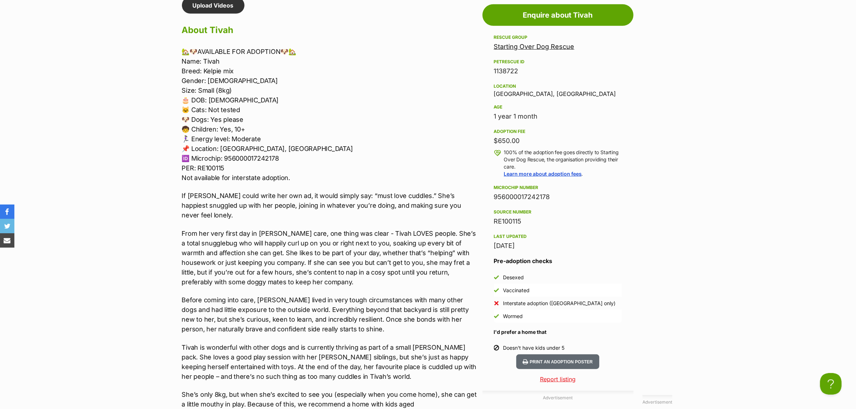 The width and height of the screenshot is (856, 409). What do you see at coordinates (558, 197) in the screenshot?
I see `div: 956000017242178` at bounding box center [558, 197].